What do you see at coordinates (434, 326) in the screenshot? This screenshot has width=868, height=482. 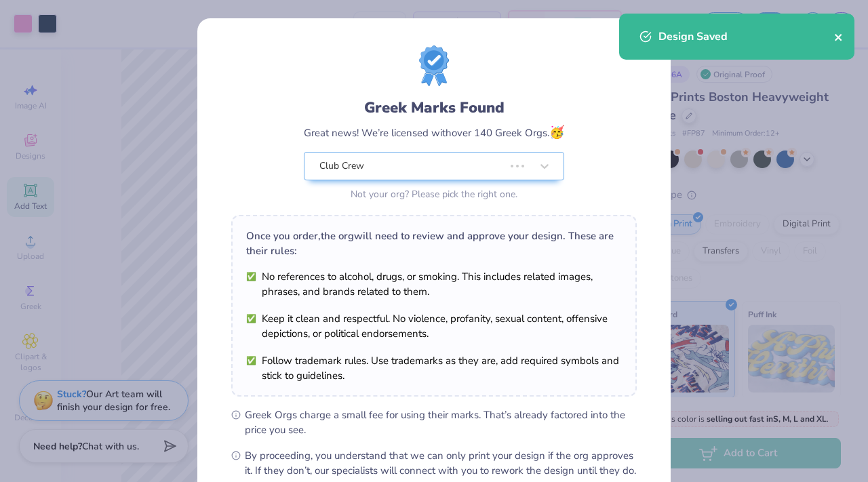 I see `li: Keep it clean and respectful. No violence, profanity, sexual content, offensive depictions, or po...` at bounding box center [434, 326].